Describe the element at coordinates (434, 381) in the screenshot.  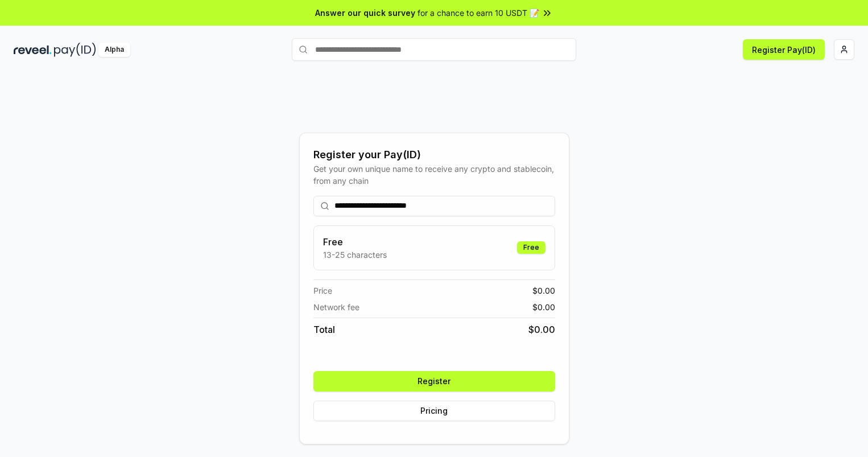
I see `button: Register` at that location.